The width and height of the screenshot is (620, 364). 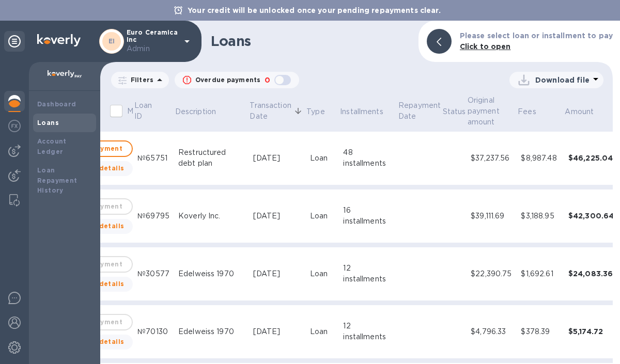 What do you see at coordinates (534, 111) in the screenshot?
I see `span: Fees` at bounding box center [534, 111].